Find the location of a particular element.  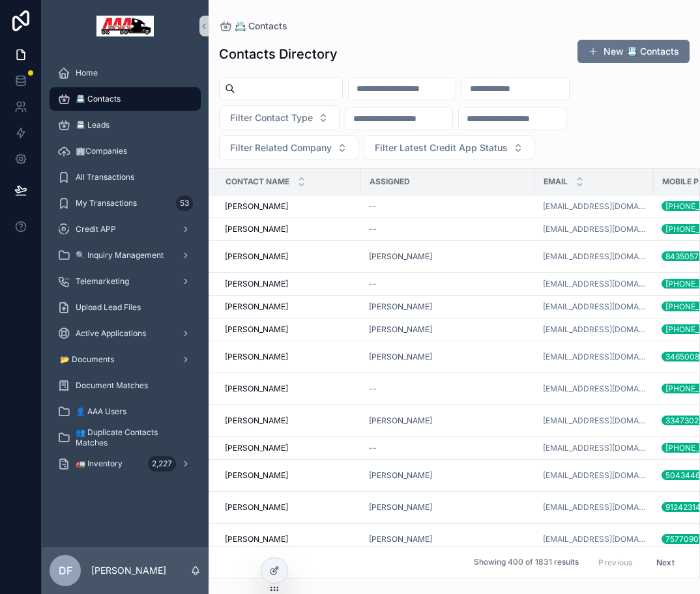

button: Next is located at coordinates (666, 562).